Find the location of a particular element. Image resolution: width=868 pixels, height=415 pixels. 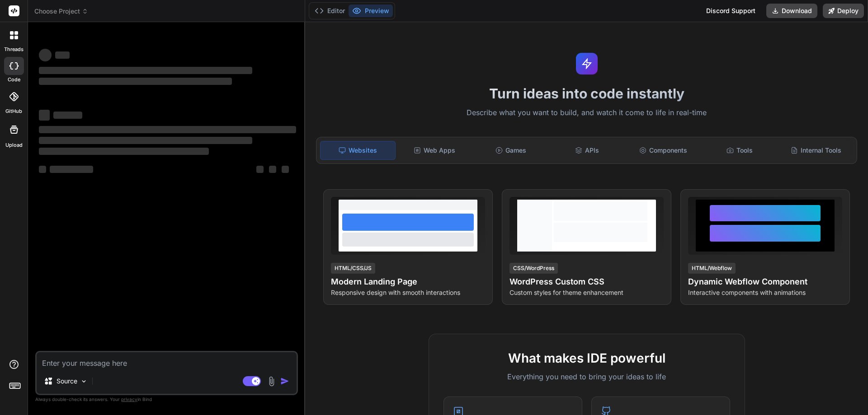

img: icon is located at coordinates (284, 381).